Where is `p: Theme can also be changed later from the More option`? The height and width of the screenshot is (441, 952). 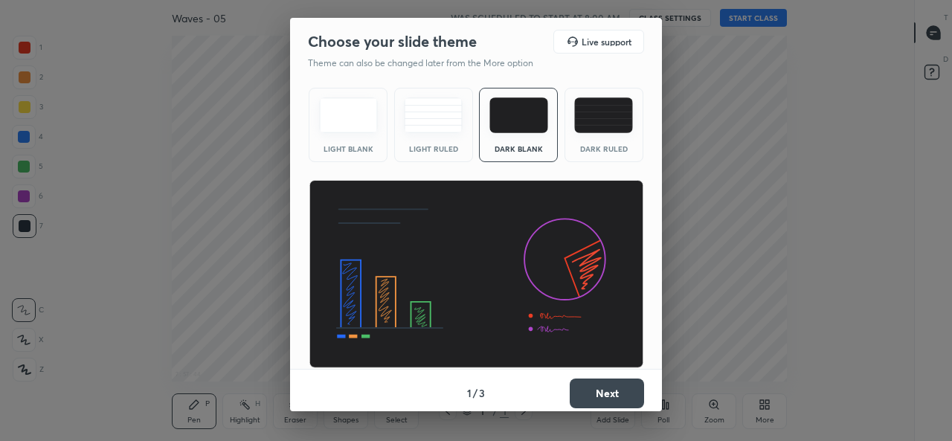
p: Theme can also be changed later from the More option is located at coordinates (428, 63).